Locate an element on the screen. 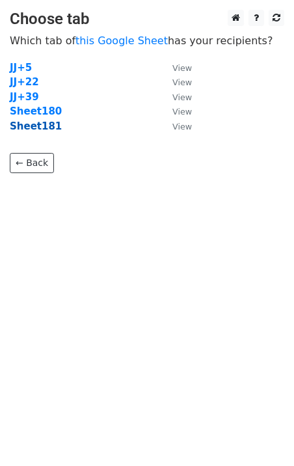 The image size is (294, 466). strong: Sheet180 is located at coordinates (36, 111).